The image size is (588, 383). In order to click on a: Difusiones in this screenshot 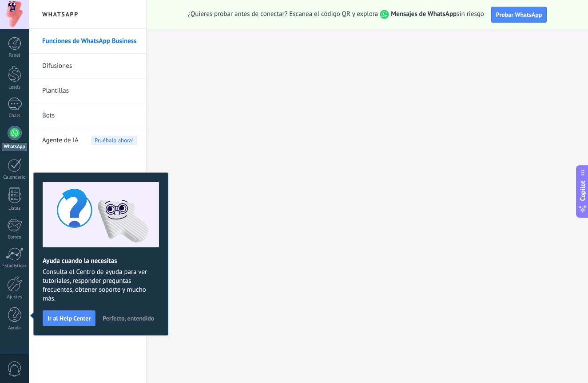, I will do `click(90, 66)`.